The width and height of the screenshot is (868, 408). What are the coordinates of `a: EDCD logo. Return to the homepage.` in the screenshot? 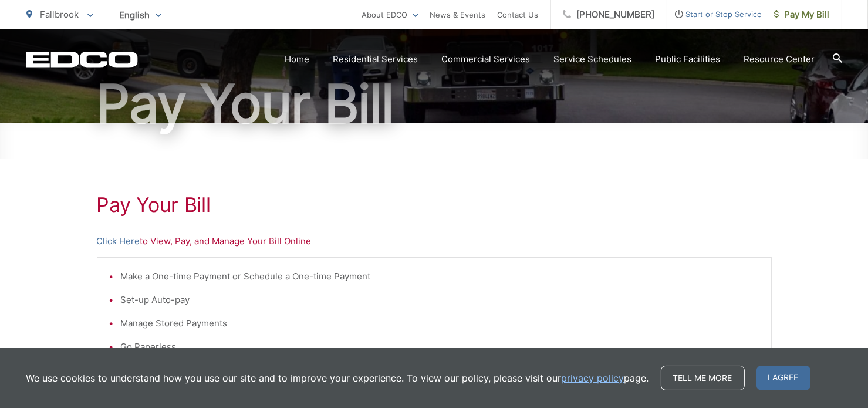 It's located at (82, 59).